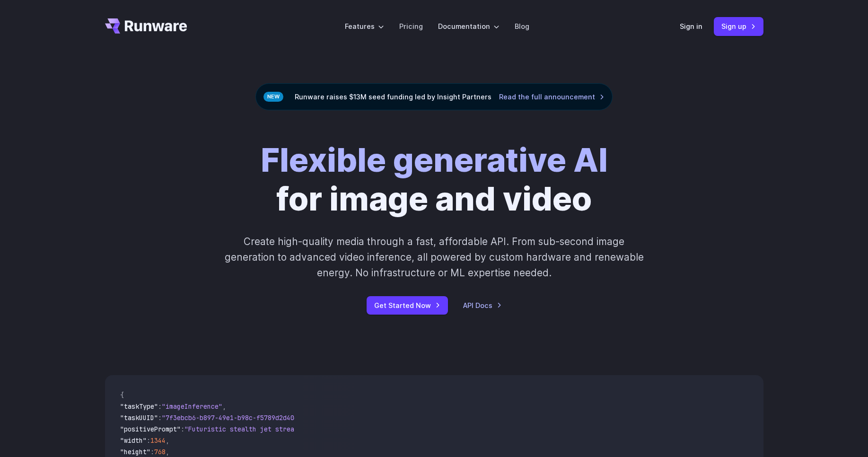  What do you see at coordinates (691, 26) in the screenshot?
I see `a: Sign in` at bounding box center [691, 26].